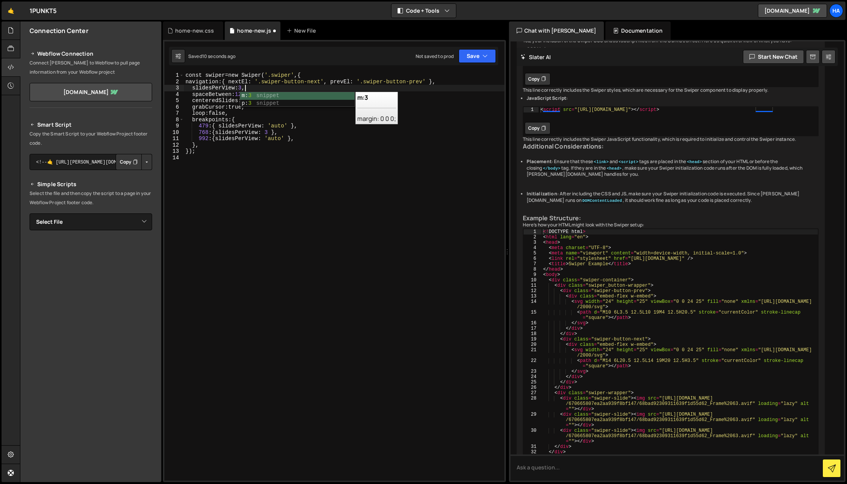 This screenshot has height=484, width=847. I want to click on ul: This line correctly includes the Swiper styles, which are necessary for the Swiper component to d..., so click(671, 125).